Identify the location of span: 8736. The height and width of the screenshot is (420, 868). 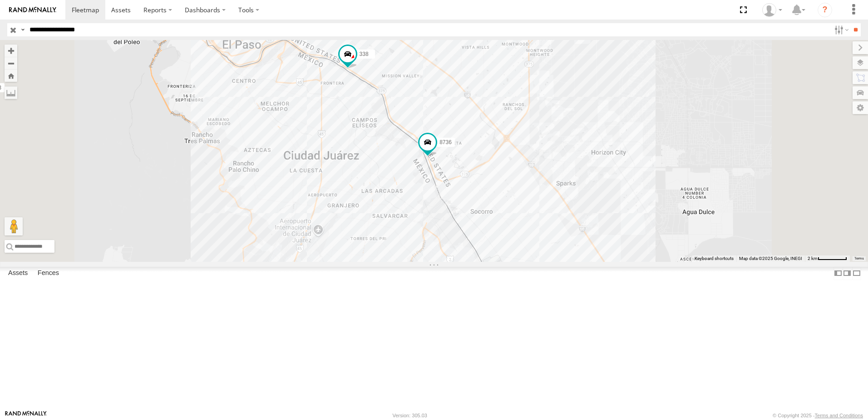
(445, 142).